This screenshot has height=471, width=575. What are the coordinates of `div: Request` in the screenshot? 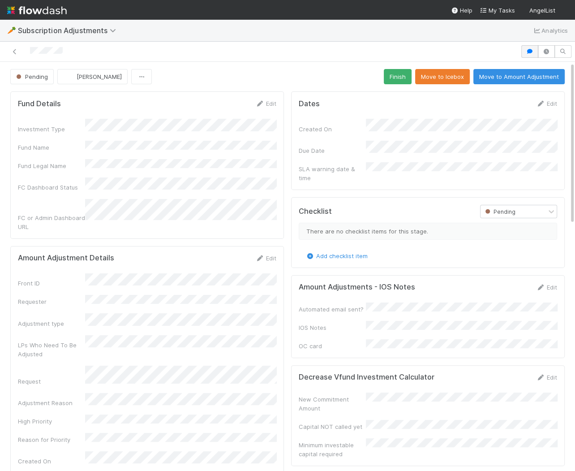 It's located at (52, 381).